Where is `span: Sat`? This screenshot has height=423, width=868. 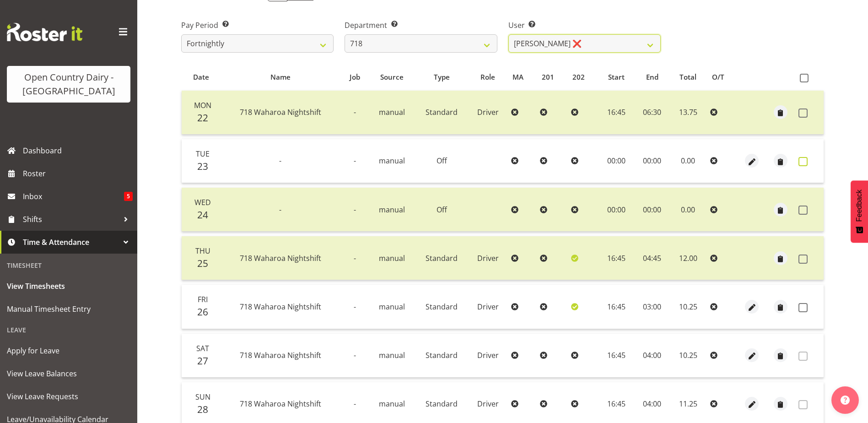 span: Sat is located at coordinates (203, 349).